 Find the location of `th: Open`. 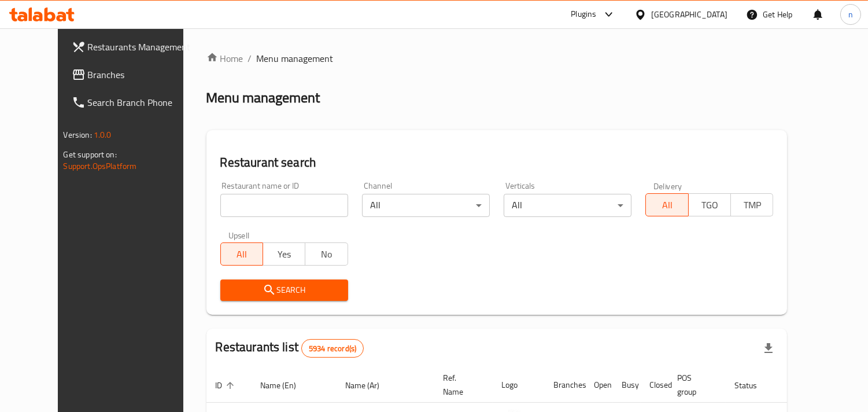

th: Open is located at coordinates (599, 385).